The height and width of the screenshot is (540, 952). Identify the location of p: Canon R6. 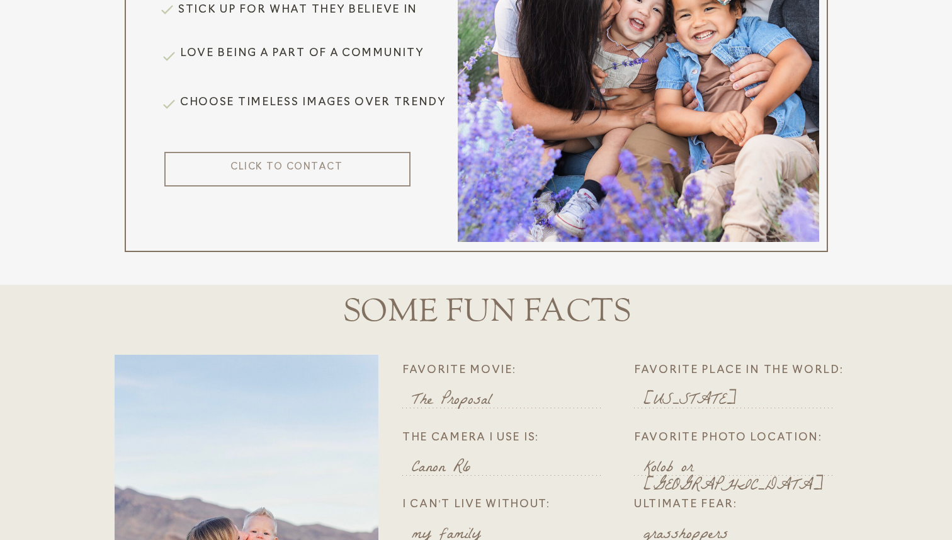
(510, 467).